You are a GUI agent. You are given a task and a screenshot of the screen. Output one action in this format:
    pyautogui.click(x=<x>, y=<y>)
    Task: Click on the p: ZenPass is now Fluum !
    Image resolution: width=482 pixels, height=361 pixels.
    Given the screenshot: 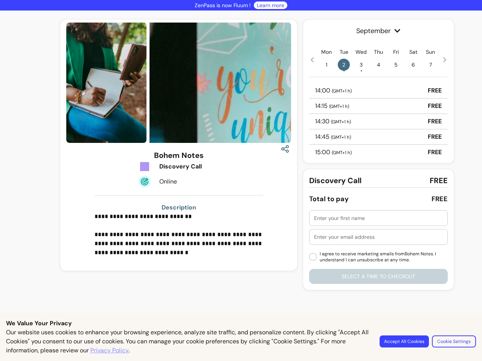 What is the action you would take?
    pyautogui.click(x=223, y=5)
    